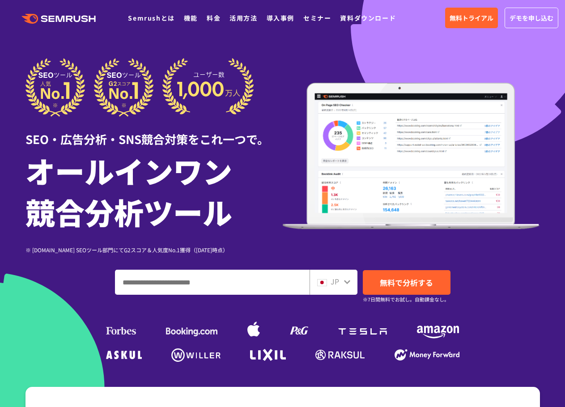 The height and width of the screenshot is (407, 565). I want to click on a: Semrushとは, so click(151, 18).